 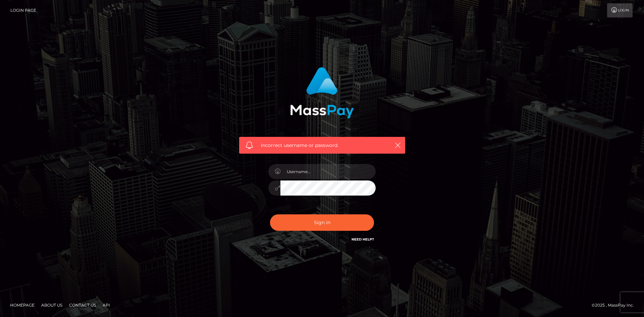 What do you see at coordinates (82, 305) in the screenshot?
I see `a: Contact Us` at bounding box center [82, 305].